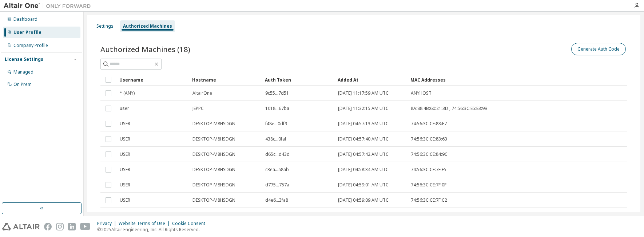  Describe the element at coordinates (71, 226) in the screenshot. I see `img: linkedin.svg` at that location.